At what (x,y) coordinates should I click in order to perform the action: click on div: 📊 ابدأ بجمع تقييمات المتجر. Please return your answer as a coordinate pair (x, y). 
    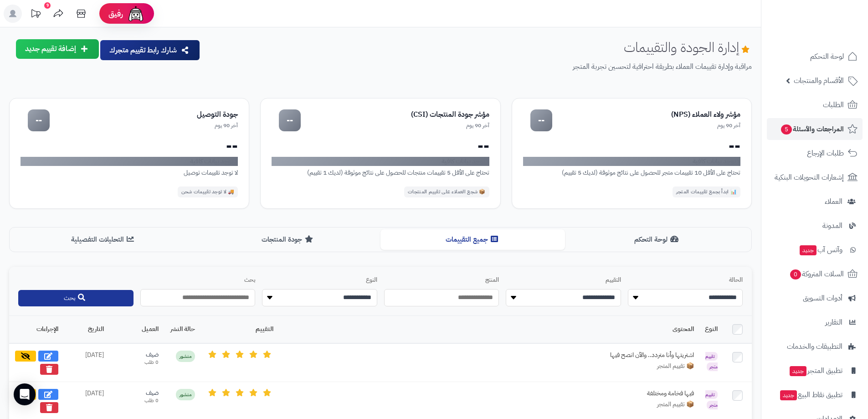
    Looking at the image, I should click on (706, 192).